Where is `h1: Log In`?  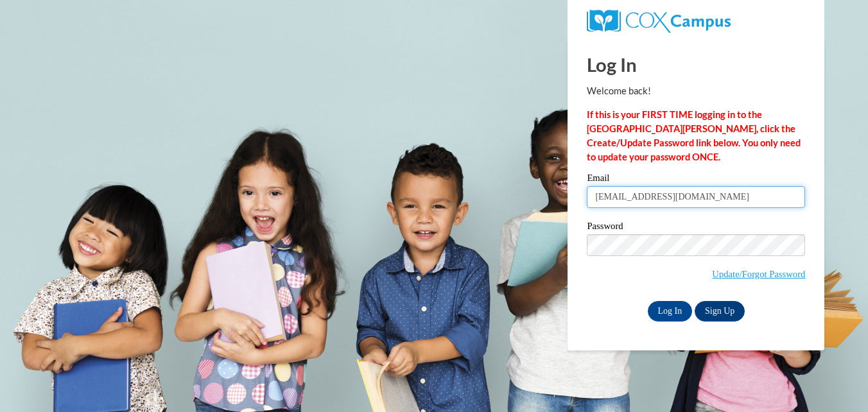
h1: Log In is located at coordinates (696, 64).